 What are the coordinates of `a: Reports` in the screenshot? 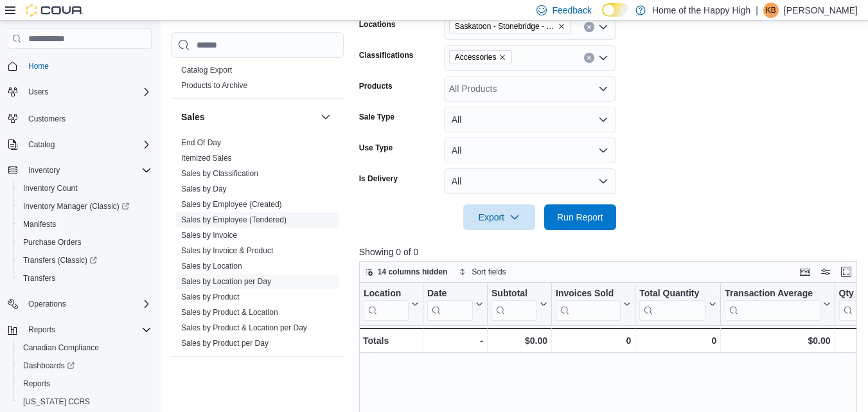 It's located at (37, 384).